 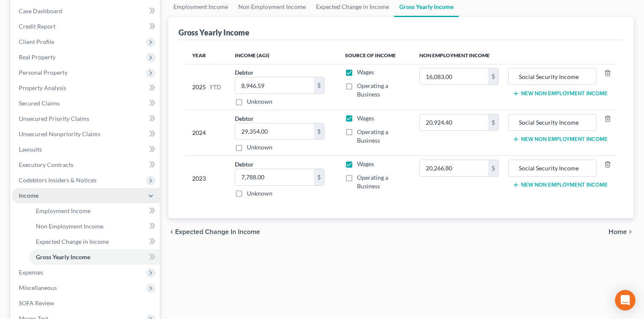 What do you see at coordinates (54, 118) in the screenshot?
I see `span: Unsecured Priority Claims` at bounding box center [54, 118].